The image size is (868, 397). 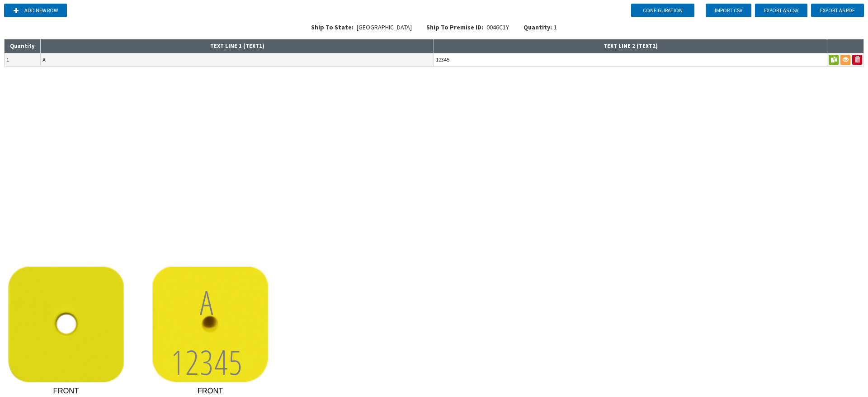 I want to click on th: TEXT LINE 1 ( TEXT1 ), so click(x=238, y=46).